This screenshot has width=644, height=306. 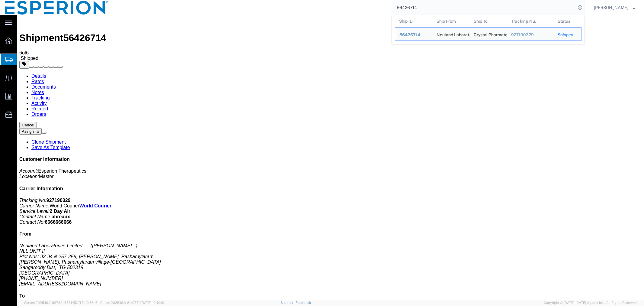 I want to click on div: Crystal Pharmatech Co., Ltd, so click(x=488, y=34).